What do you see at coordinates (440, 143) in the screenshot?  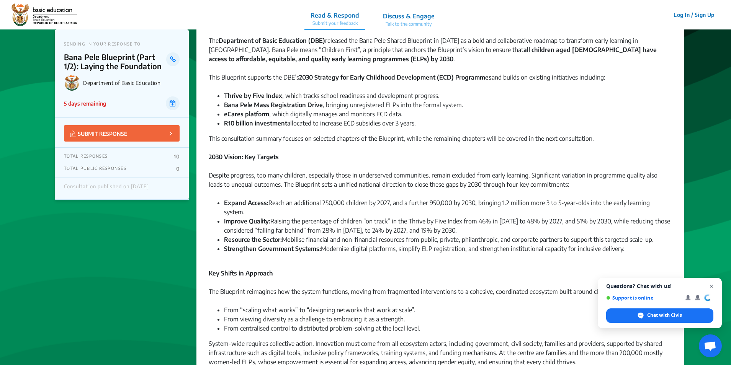 I see `div: This consultation summary focuses on selected chapters of the Blueprint, while the remaining chap...` at bounding box center [440, 143].